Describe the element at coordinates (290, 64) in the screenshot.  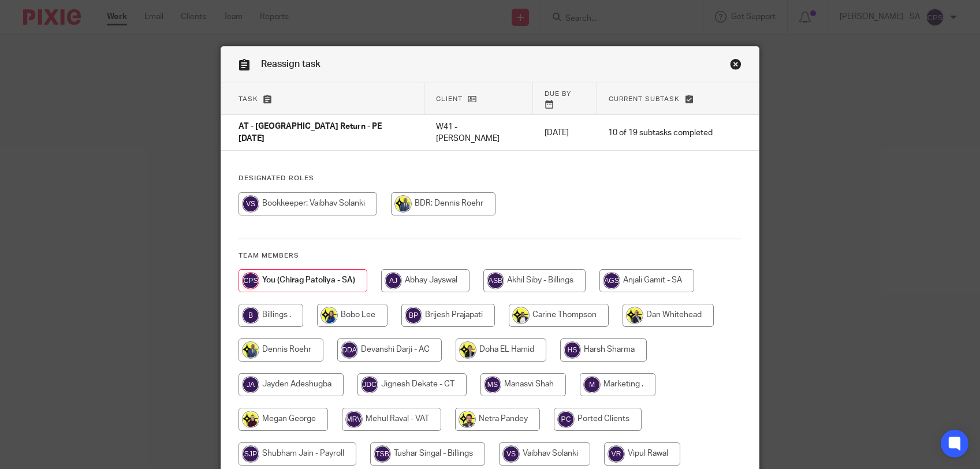
I see `span: Reassign task` at that location.